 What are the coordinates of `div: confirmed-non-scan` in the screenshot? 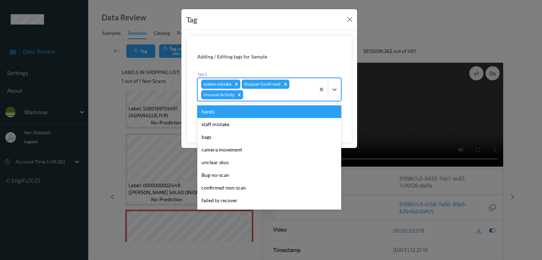 It's located at (269, 188).